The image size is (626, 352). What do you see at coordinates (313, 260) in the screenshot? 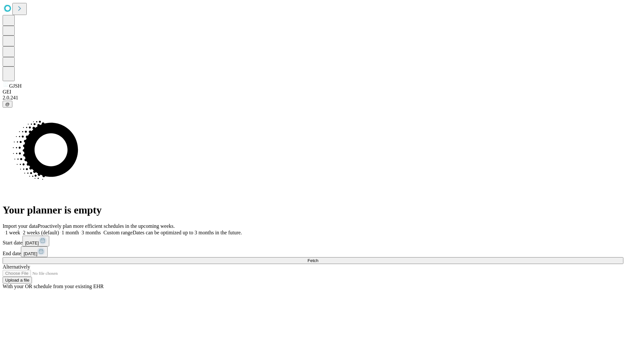
I see `button: Fetch` at bounding box center [313, 260].